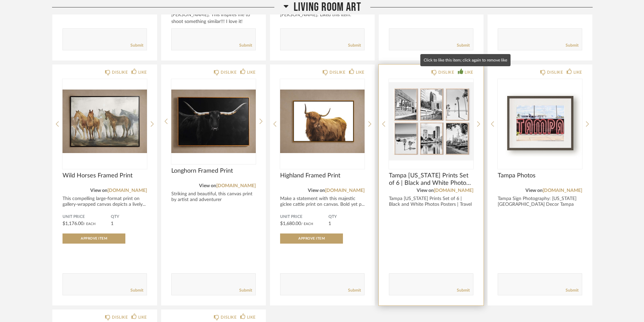  Describe the element at coordinates (73, 224) in the screenshot. I see `span: $1,176.00` at that location.